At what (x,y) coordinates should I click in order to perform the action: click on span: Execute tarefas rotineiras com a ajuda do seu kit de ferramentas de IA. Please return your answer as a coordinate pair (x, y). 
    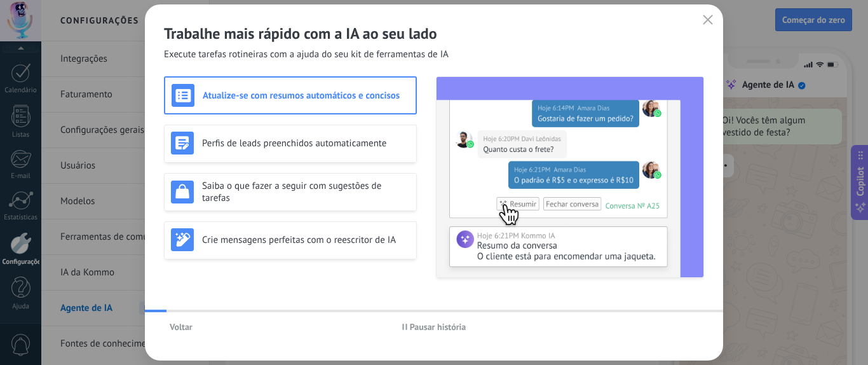
    Looking at the image, I should click on (306, 55).